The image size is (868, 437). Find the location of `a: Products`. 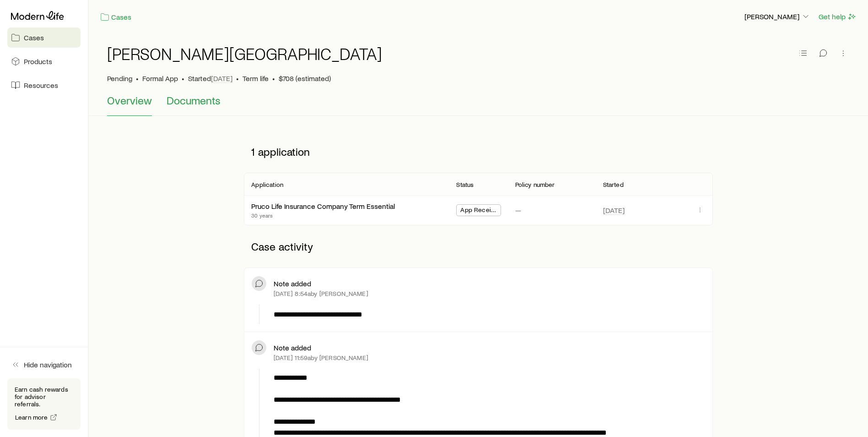

a: Products is located at coordinates (44, 61).